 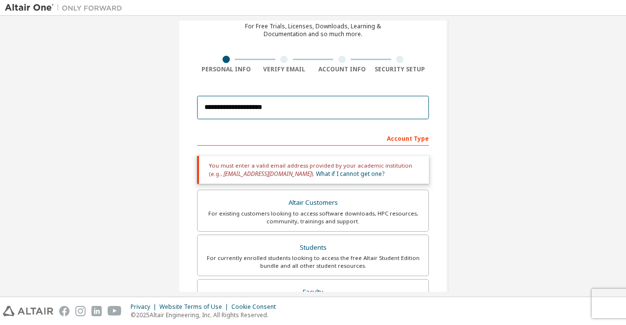 I want to click on div: Account Info, so click(x=342, y=69).